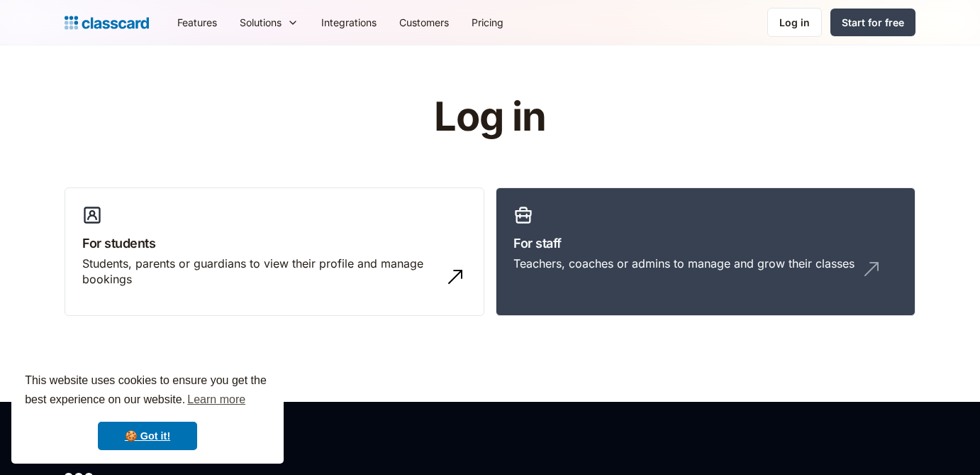  What do you see at coordinates (148, 391) in the screenshot?
I see `span: This website uses cookies to ensure you get the best experience on our website.` at bounding box center [148, 391].